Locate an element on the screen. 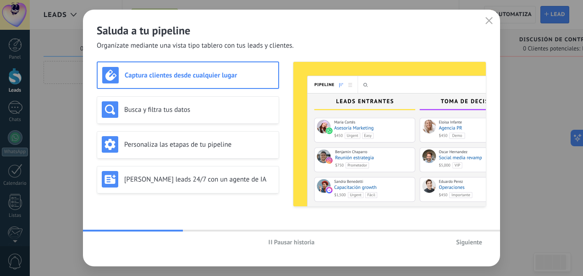 The image size is (583, 276). h3: Busca y filtra tus datos is located at coordinates (199, 109).